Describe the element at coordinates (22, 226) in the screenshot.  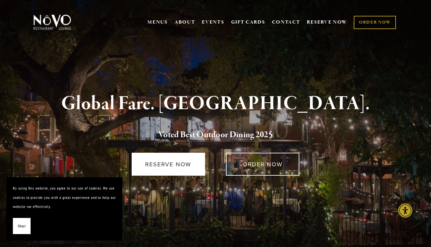
I see `button: Okay!` at that location.